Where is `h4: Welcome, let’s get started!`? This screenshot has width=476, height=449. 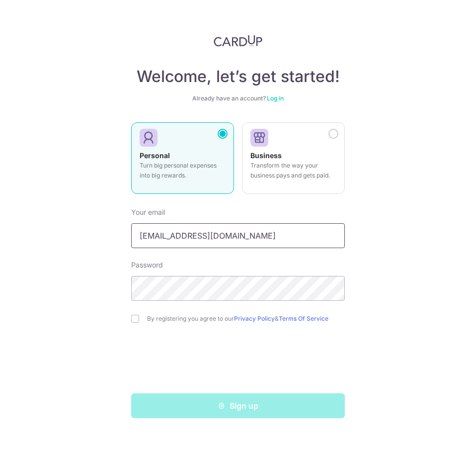
h4: Welcome, let’s get started! is located at coordinates (238, 77).